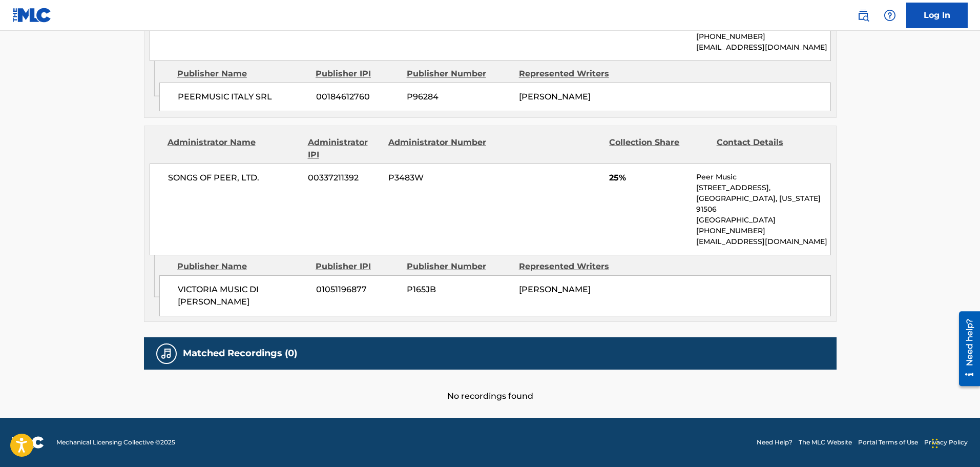 This screenshot has width=980, height=467. Describe the element at coordinates (490, 386) in the screenshot. I see `div: No recordings found` at that location.